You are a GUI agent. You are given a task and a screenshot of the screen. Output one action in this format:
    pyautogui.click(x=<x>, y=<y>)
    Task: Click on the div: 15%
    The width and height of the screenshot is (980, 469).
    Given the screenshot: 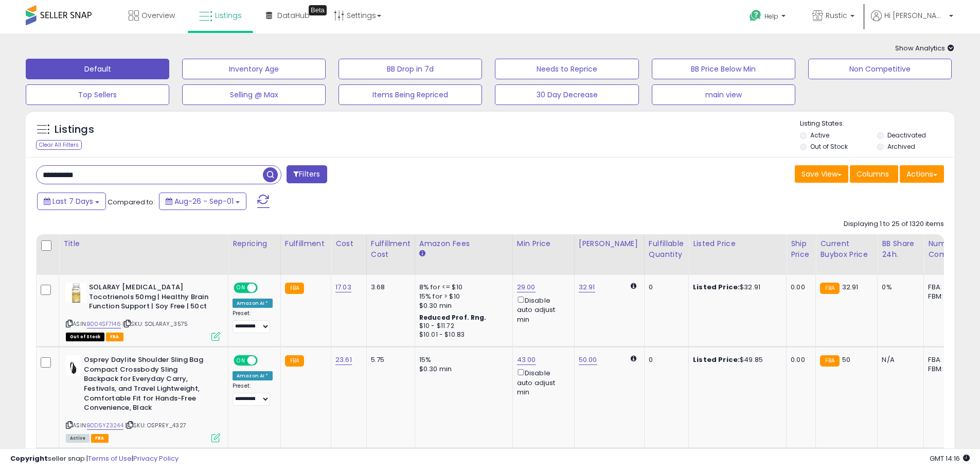 What is the action you would take?
    pyautogui.click(x=462, y=360)
    